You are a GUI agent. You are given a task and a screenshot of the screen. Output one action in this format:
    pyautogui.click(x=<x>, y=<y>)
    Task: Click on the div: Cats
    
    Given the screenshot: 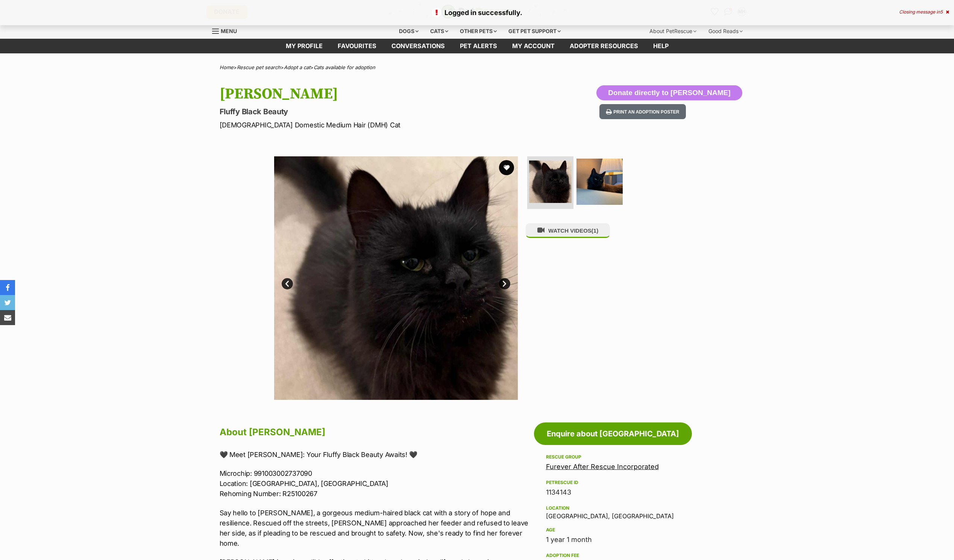 What is the action you would take?
    pyautogui.click(x=439, y=31)
    